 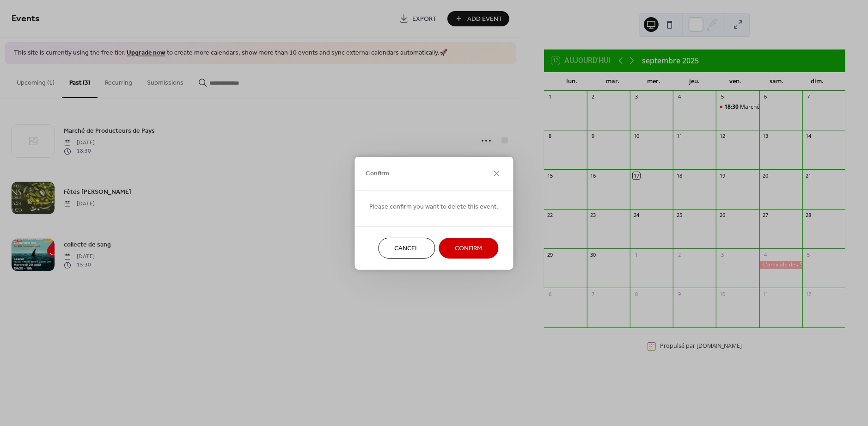 I want to click on button: Confirm, so click(x=469, y=248).